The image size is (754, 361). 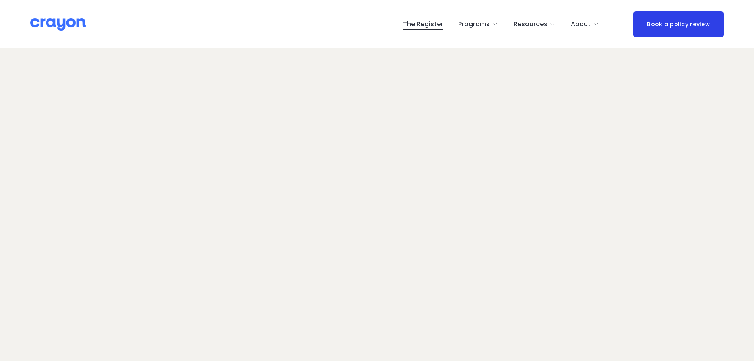 What do you see at coordinates (678, 24) in the screenshot?
I see `a: Book a policy review` at bounding box center [678, 24].